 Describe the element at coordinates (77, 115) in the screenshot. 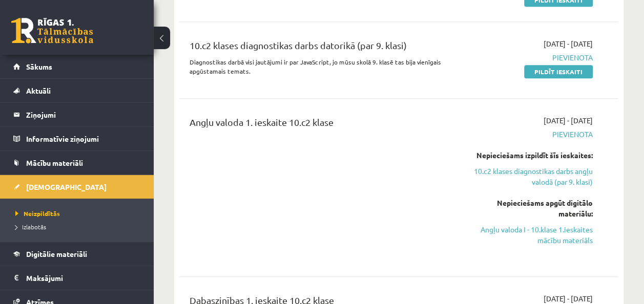

I see `a: Ziņojumi` at that location.